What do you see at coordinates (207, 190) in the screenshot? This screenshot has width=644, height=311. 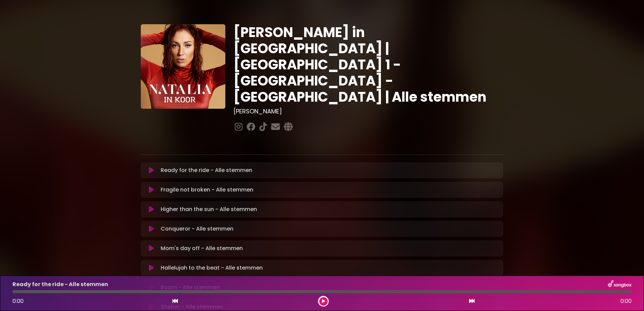 I see `p: Fragile not broken - Alle stemmen` at bounding box center [207, 190].